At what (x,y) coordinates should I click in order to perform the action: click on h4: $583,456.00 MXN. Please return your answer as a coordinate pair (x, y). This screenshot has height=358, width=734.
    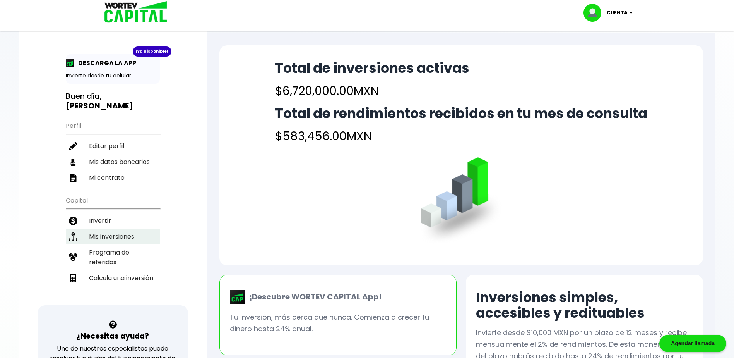
    Looking at the image, I should click on (462, 136).